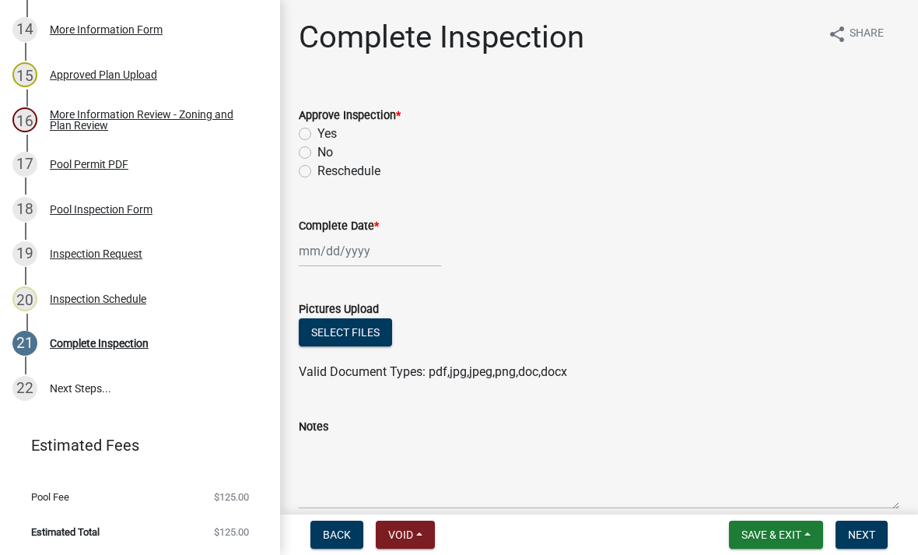 This screenshot has width=918, height=555. I want to click on div: 14, so click(25, 30).